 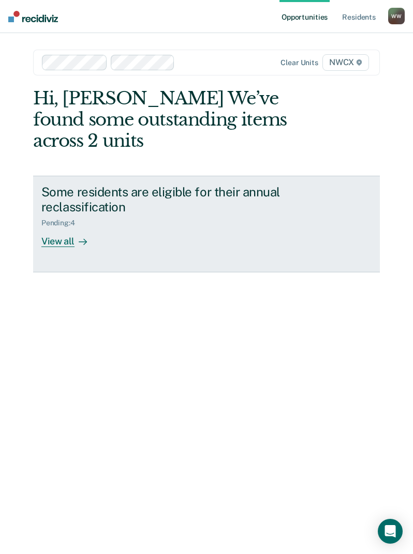 I want to click on div: Clear units, so click(x=299, y=63).